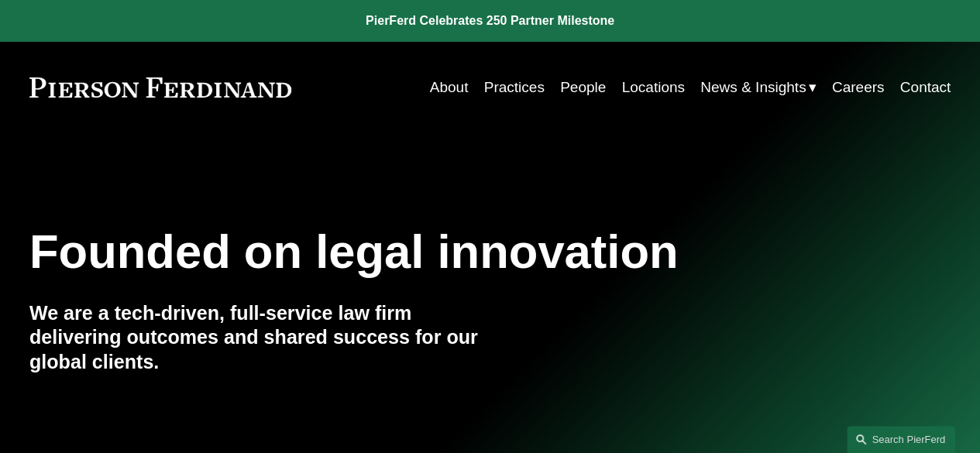 Image resolution: width=980 pixels, height=453 pixels. I want to click on span: News & Insights, so click(753, 87).